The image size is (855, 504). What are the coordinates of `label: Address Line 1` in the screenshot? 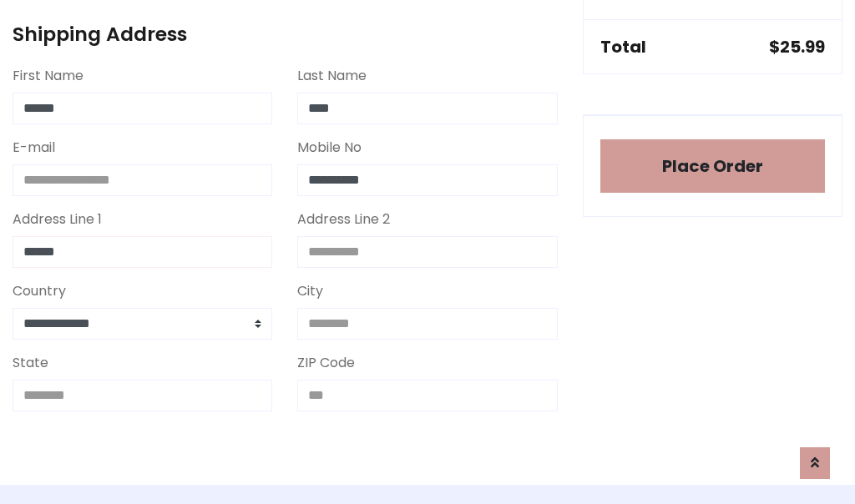 It's located at (57, 219).